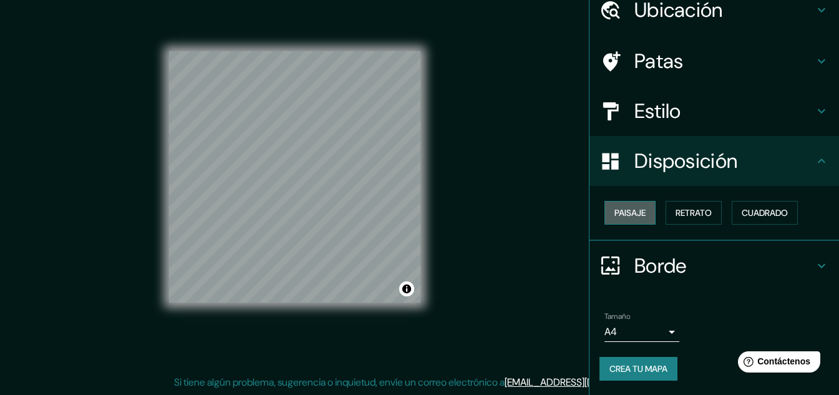  What do you see at coordinates (659, 61) in the screenshot?
I see `font: Patas` at bounding box center [659, 61].